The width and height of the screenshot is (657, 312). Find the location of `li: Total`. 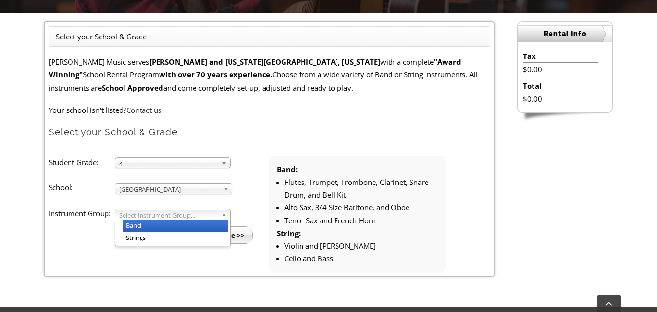

li: Total is located at coordinates (560, 86).